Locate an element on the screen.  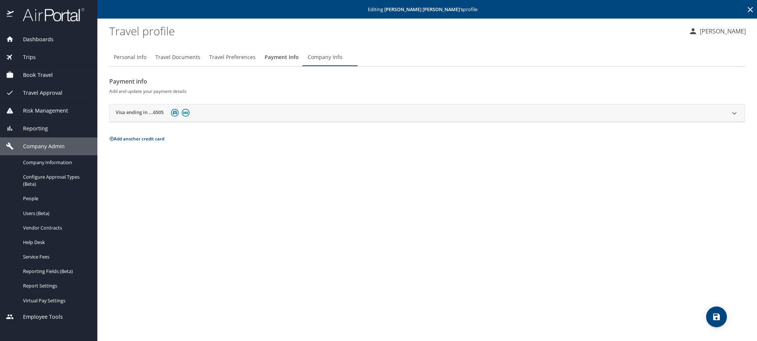
span: Configure Approval Types (Beta) is located at coordinates (56, 181).